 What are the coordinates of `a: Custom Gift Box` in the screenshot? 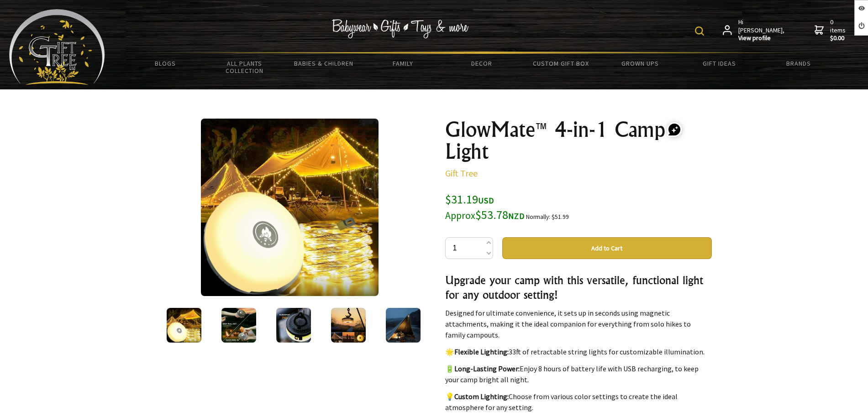 It's located at (561, 63).